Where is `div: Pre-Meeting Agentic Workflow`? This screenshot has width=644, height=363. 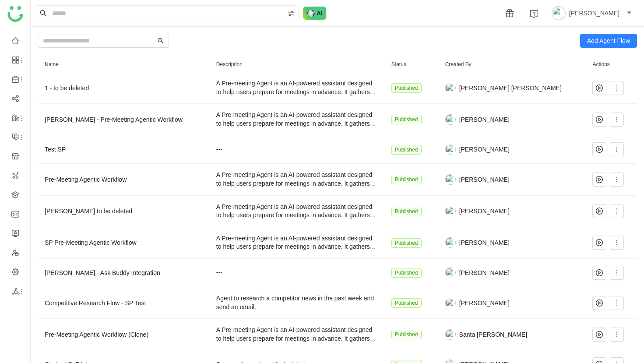 div: Pre-Meeting Agentic Workflow is located at coordinates (123, 180).